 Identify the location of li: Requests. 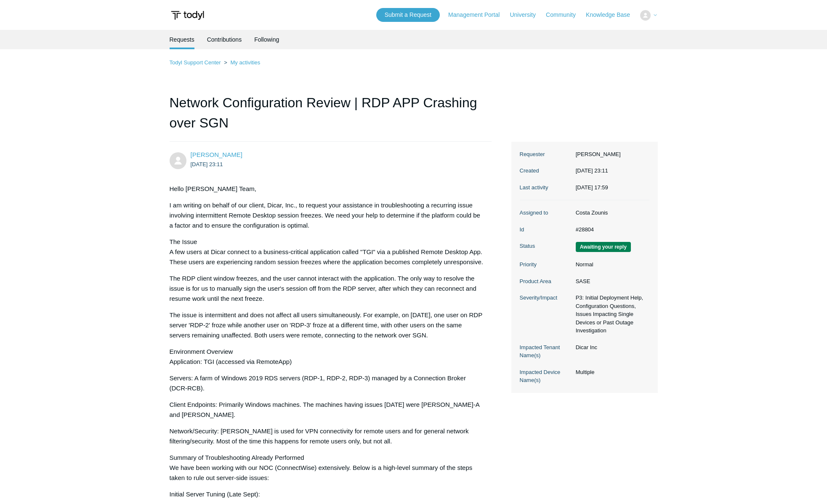
(182, 40).